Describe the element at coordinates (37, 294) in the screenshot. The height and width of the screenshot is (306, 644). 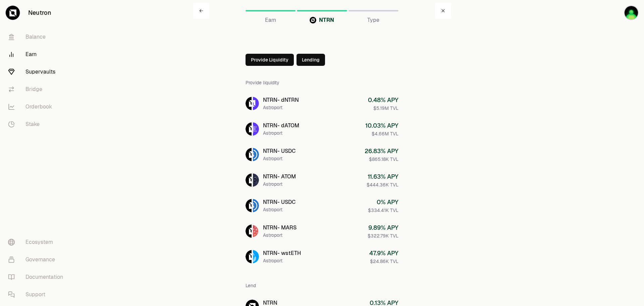
I see `a: Support` at that location.